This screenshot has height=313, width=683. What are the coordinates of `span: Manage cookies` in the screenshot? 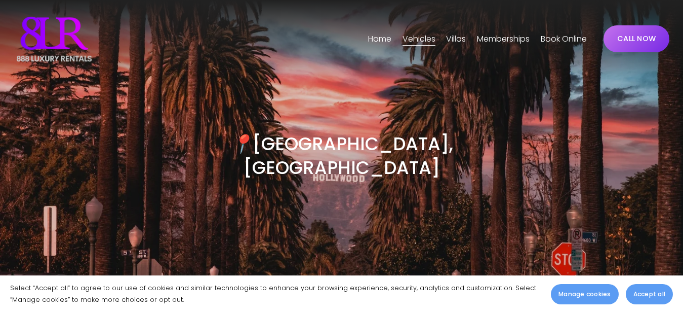 It's located at (585, 294).